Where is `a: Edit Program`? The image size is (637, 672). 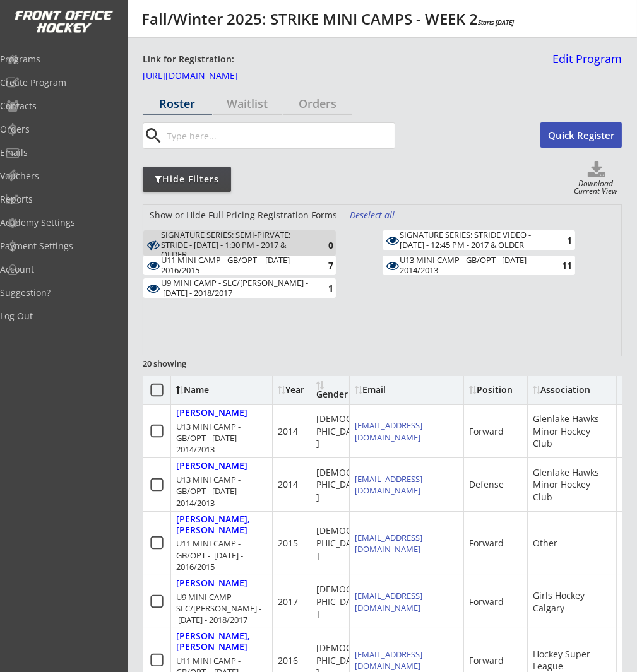
a: Edit Program is located at coordinates (585, 63).